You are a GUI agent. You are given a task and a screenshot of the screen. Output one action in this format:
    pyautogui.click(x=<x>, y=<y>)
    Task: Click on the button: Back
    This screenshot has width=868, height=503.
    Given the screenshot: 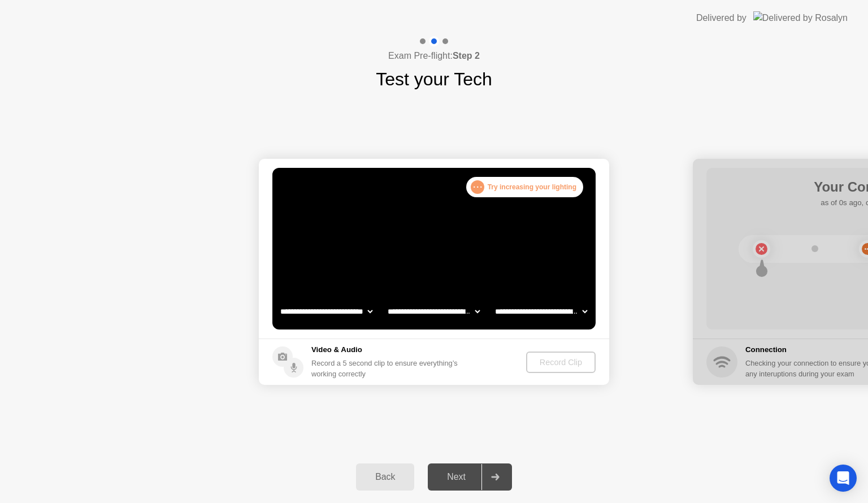 What is the action you would take?
    pyautogui.click(x=385, y=477)
    